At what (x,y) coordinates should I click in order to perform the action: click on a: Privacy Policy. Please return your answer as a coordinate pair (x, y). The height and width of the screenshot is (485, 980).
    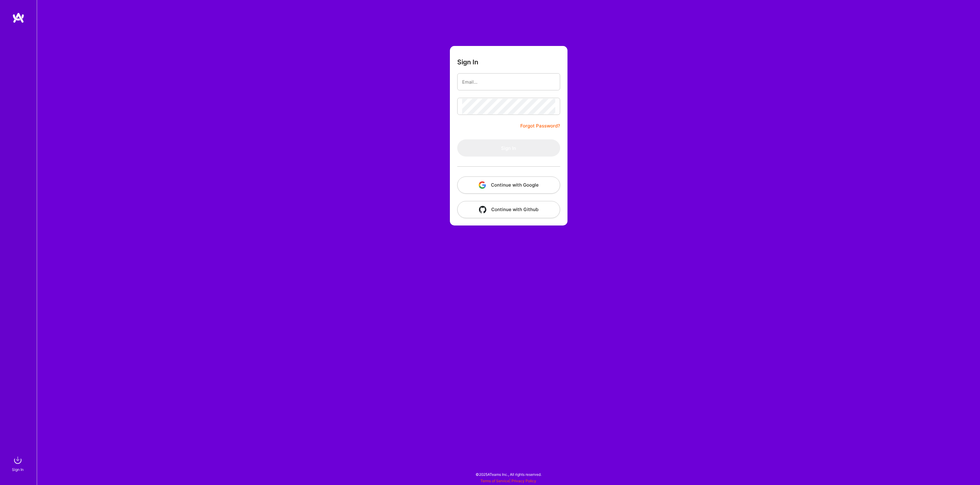
    Looking at the image, I should click on (524, 481).